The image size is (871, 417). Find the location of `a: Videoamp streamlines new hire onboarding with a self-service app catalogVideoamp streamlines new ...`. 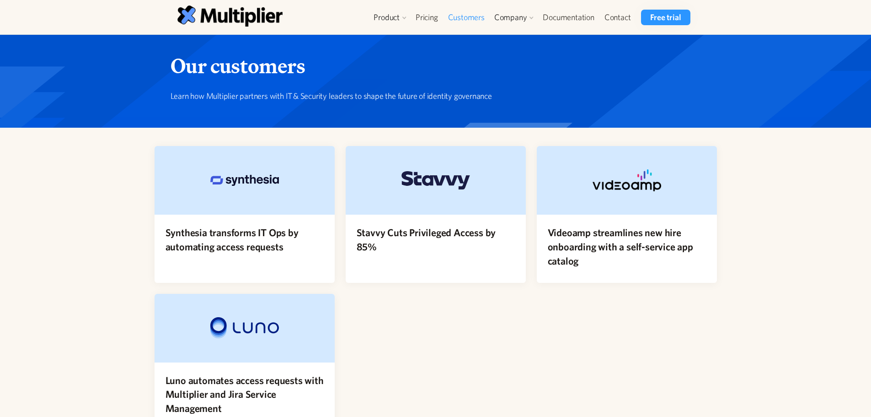

a: Videoamp streamlines new hire onboarding with a self-service app catalogVideoamp streamlines new ... is located at coordinates (627, 214).